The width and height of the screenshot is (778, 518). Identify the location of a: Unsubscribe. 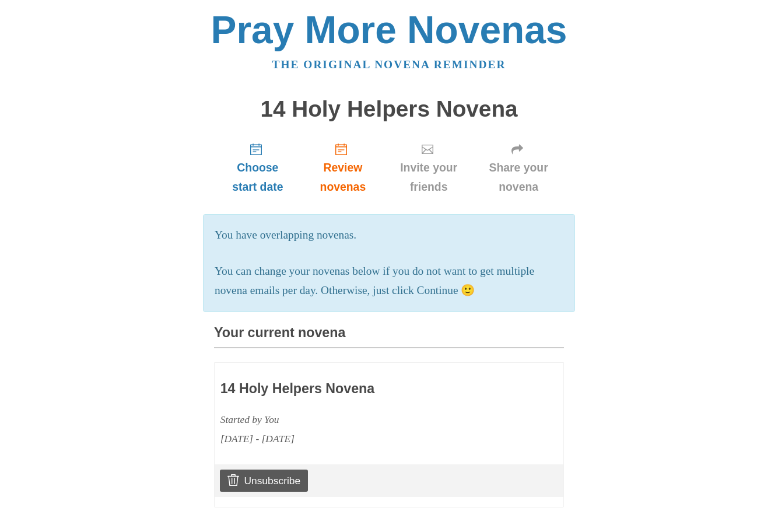
(264, 481).